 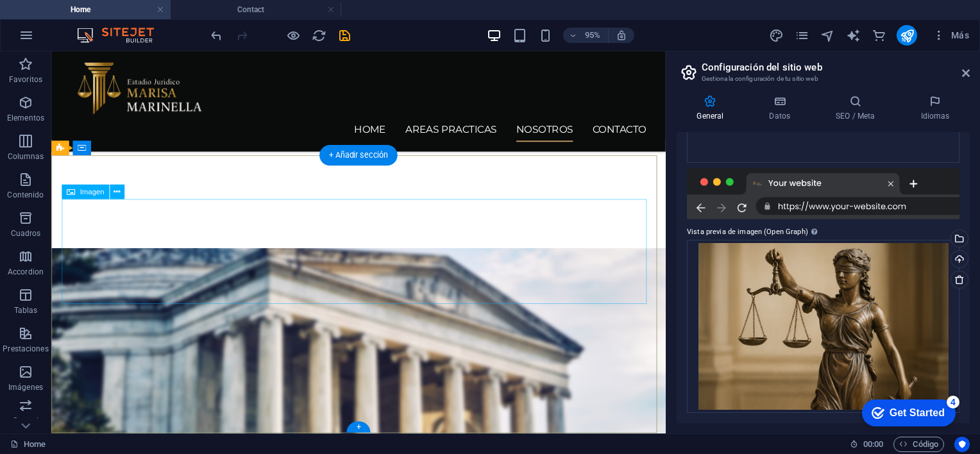 What do you see at coordinates (26, 118) in the screenshot?
I see `p: Elementos` at bounding box center [26, 118].